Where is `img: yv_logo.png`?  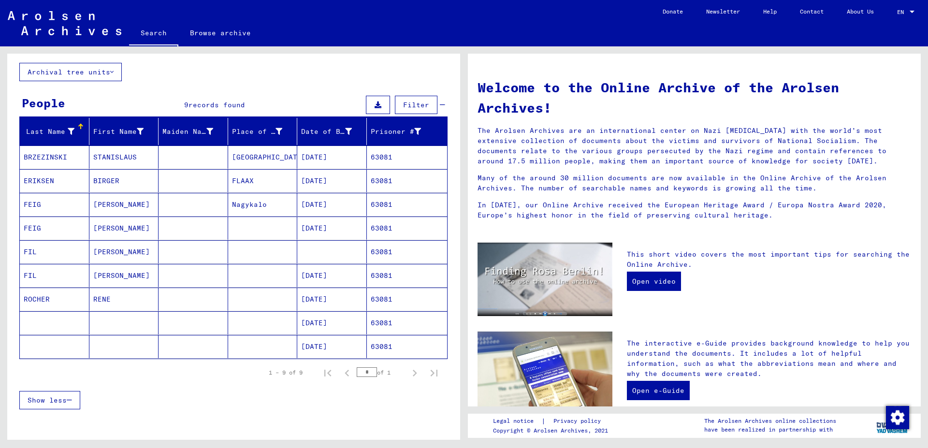 img: yv_logo.png is located at coordinates (892, 425).